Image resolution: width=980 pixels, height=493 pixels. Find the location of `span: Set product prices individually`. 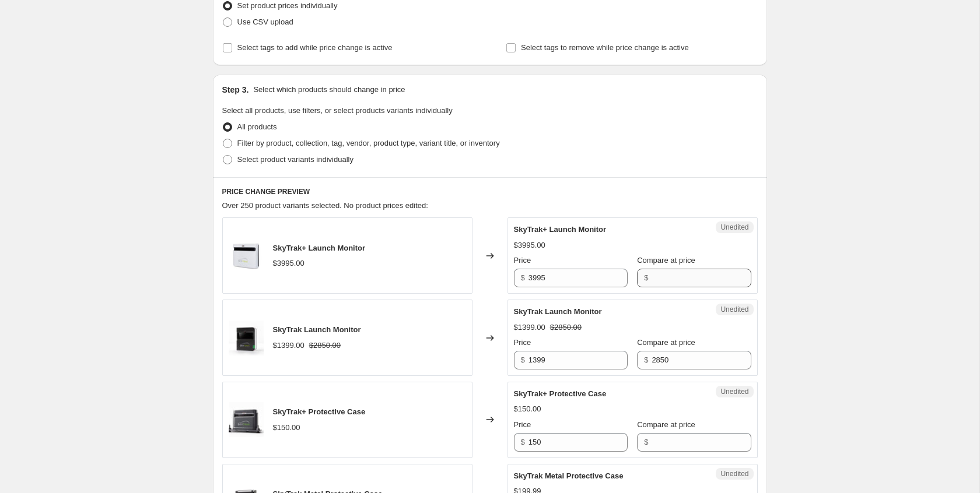

span: Set product prices individually is located at coordinates (288, 5).